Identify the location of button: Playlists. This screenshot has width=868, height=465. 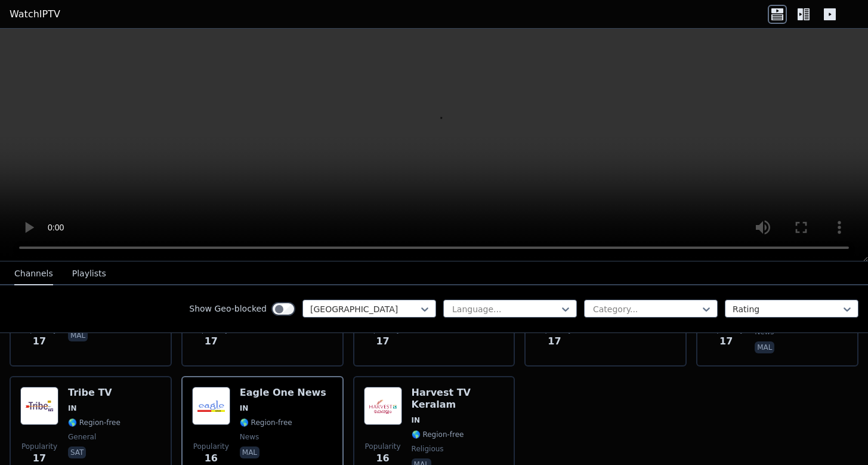
(89, 274).